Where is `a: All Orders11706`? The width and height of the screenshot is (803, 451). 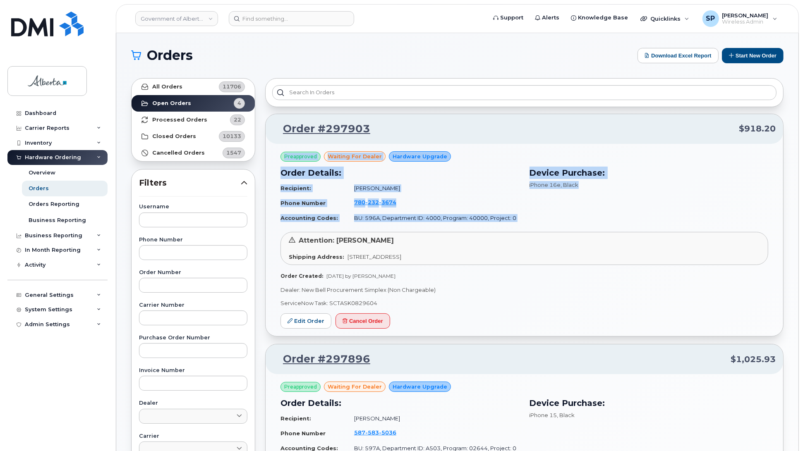 a: All Orders11706 is located at coordinates (193, 87).